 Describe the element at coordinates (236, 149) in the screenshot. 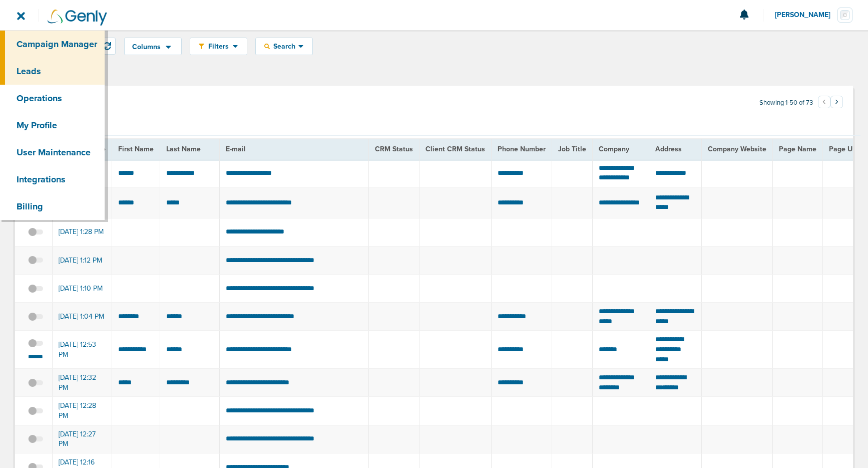

I see `span: E-mail` at that location.